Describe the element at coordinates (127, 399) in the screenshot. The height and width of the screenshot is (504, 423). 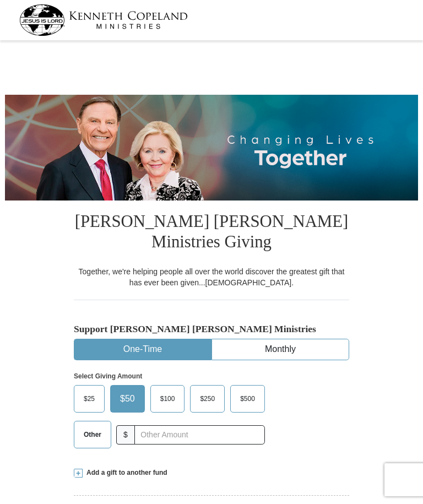
I see `span: $50` at that location.